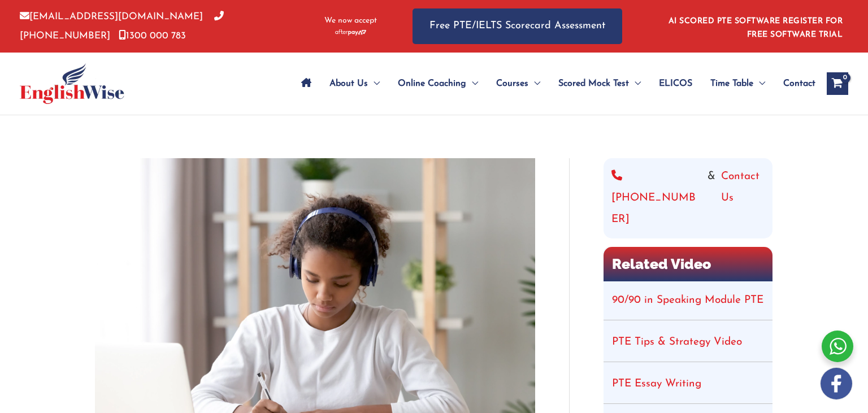  What do you see at coordinates (799, 84) in the screenshot?
I see `span: Contact` at bounding box center [799, 84].